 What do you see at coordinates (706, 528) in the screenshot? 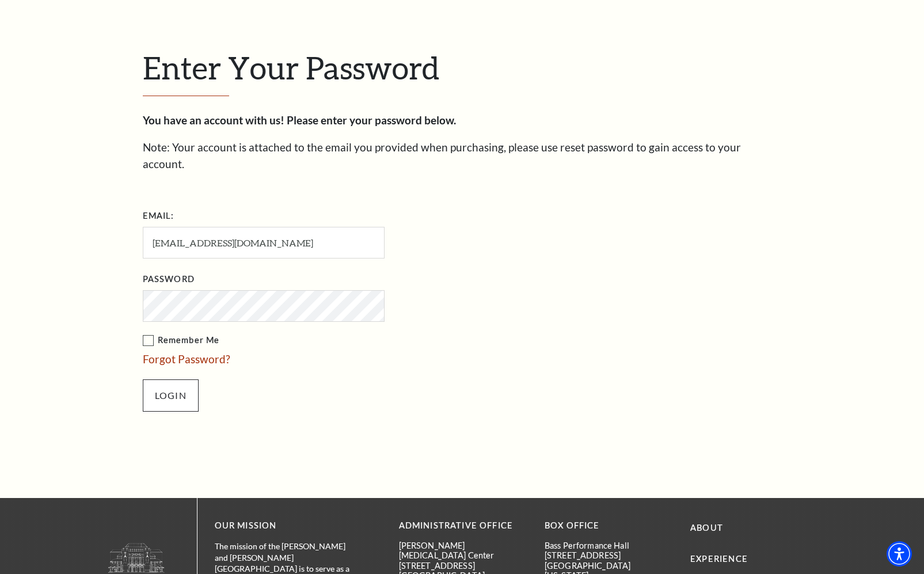
I see `a: About` at bounding box center [706, 528].